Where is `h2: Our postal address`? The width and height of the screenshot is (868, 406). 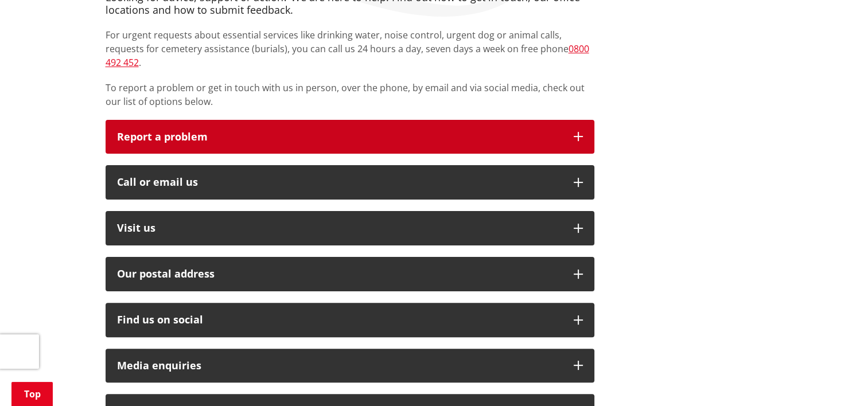
h2: Our postal address is located at coordinates (340, 274).